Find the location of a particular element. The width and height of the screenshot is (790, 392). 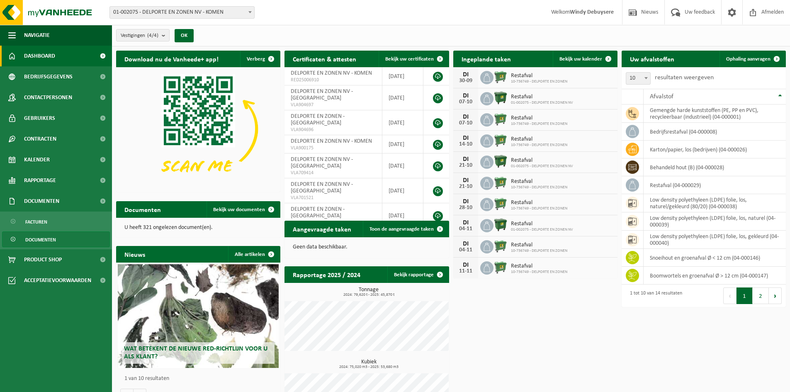

span: Contracten is located at coordinates (40, 139).